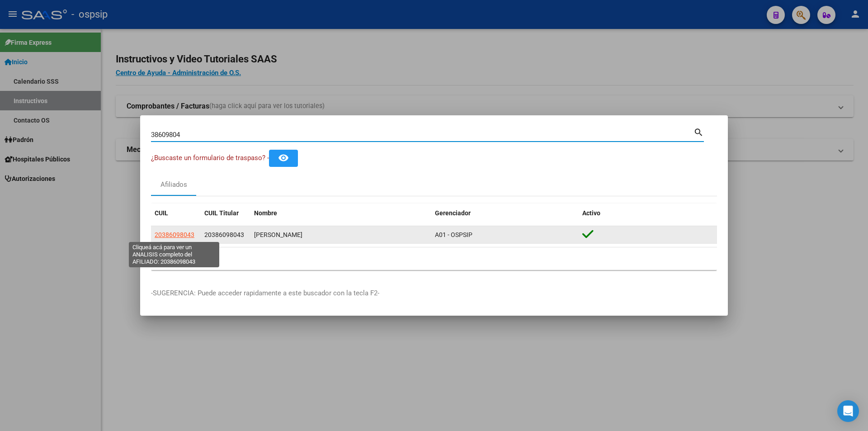 Image resolution: width=868 pixels, height=431 pixels. Describe the element at coordinates (222, 213) in the screenshot. I see `span: CUIL Titular` at that location.